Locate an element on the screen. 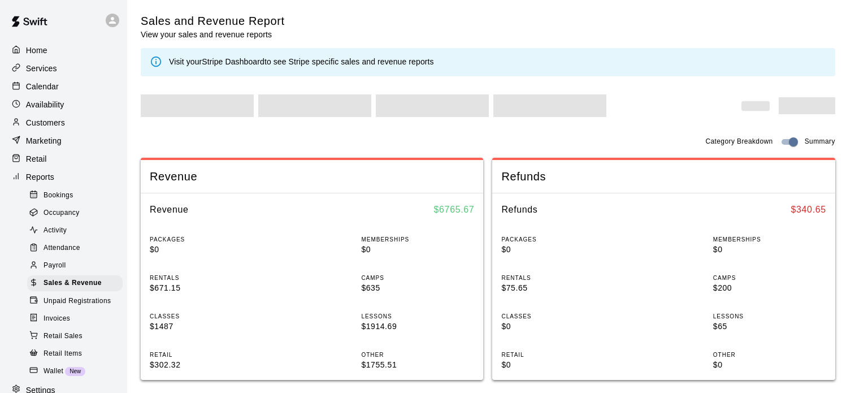 Image resolution: width=868 pixels, height=393 pixels. a: Reports is located at coordinates (63, 177).